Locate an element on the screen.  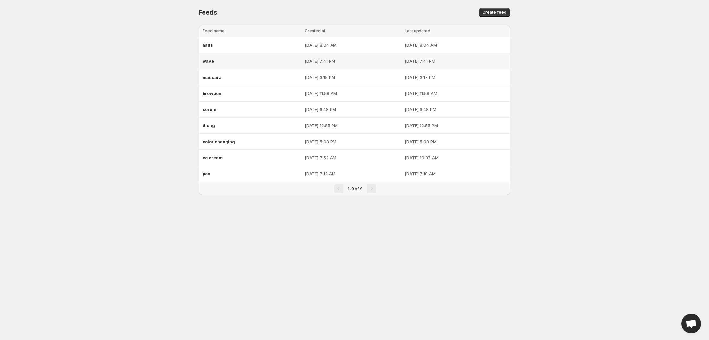
span: cc cream is located at coordinates (212, 158).